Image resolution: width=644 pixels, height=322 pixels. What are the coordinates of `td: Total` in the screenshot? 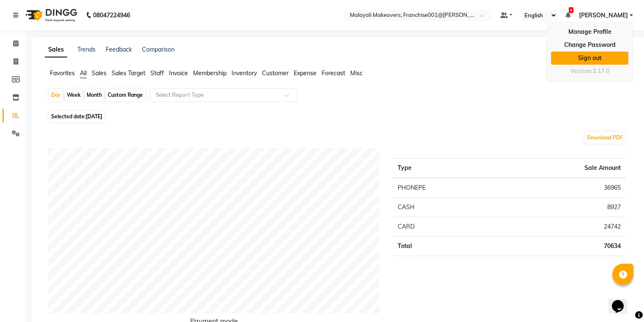 It's located at (445, 246).